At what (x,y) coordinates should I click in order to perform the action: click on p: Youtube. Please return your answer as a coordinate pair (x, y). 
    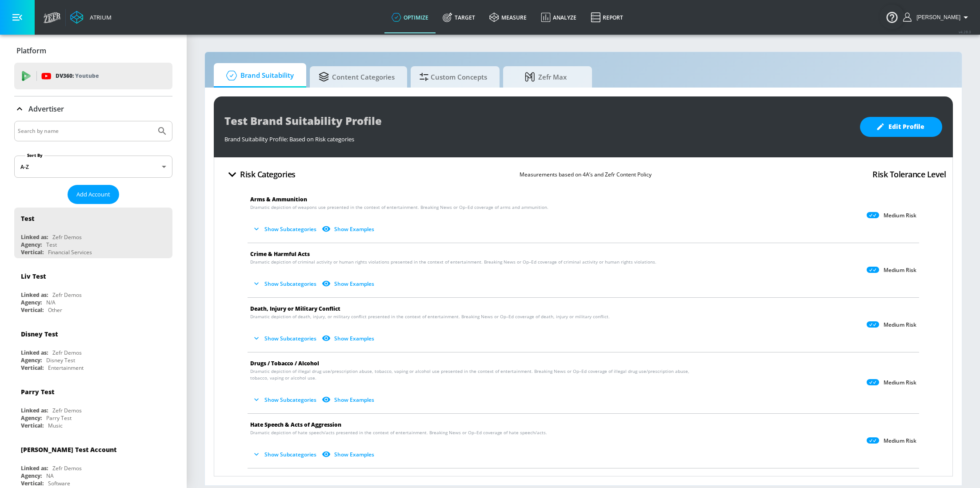
    Looking at the image, I should click on (87, 75).